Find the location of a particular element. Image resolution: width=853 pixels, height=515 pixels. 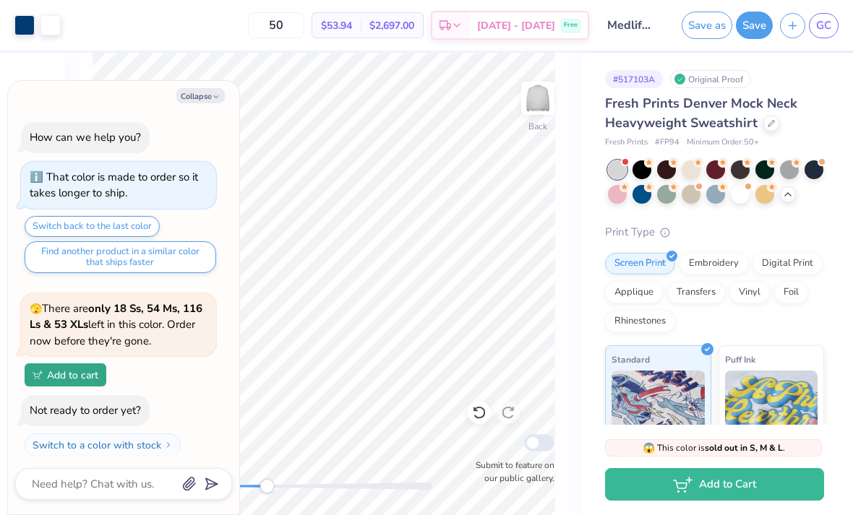

span: Standard is located at coordinates (630, 359).